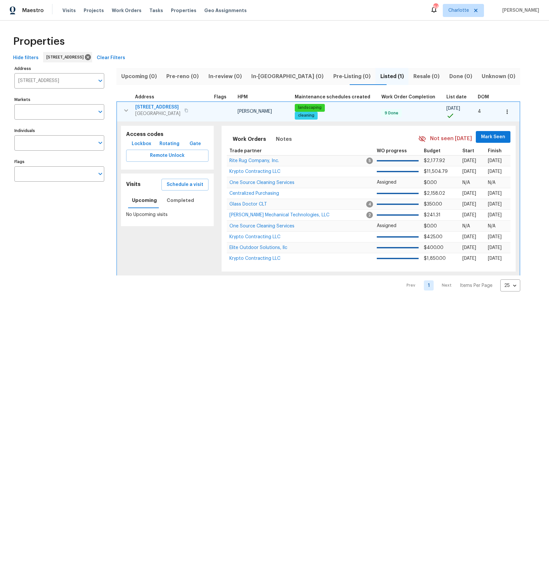 Image resolution: width=549 pixels, height=581 pixels. I want to click on span: Pre-Listing (0), so click(352, 76).